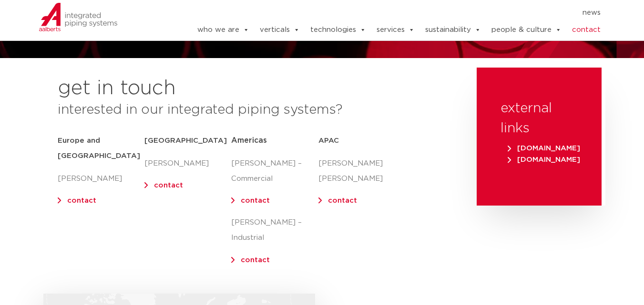  What do you see at coordinates (395, 30) in the screenshot?
I see `a: services` at bounding box center [395, 30].